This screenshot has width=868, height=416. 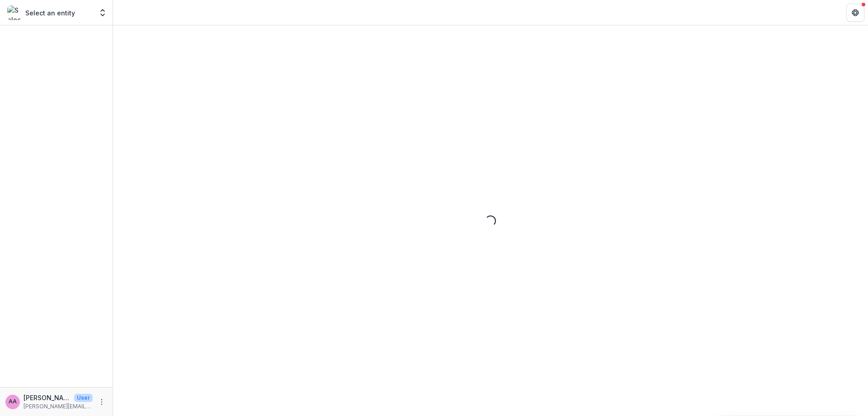 What do you see at coordinates (101, 402) in the screenshot?
I see `button: More` at bounding box center [101, 402].